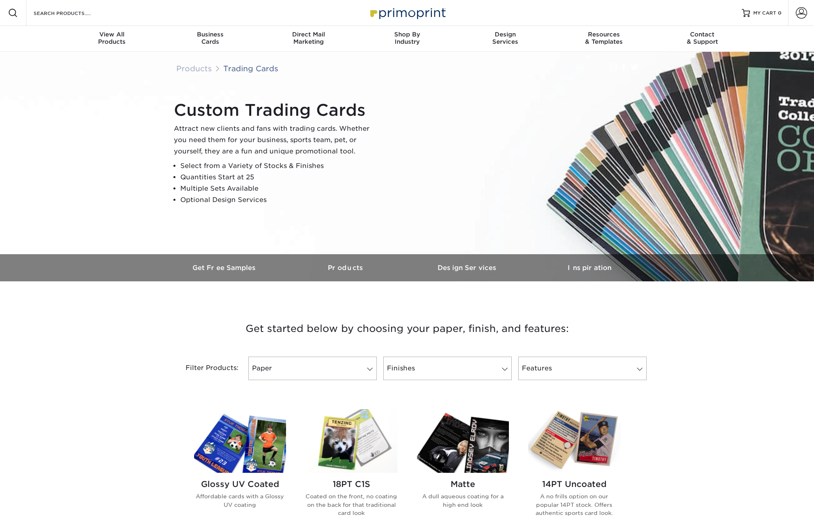 Image resolution: width=814 pixels, height=523 pixels. I want to click on div: Filter Products:, so click(205, 369).